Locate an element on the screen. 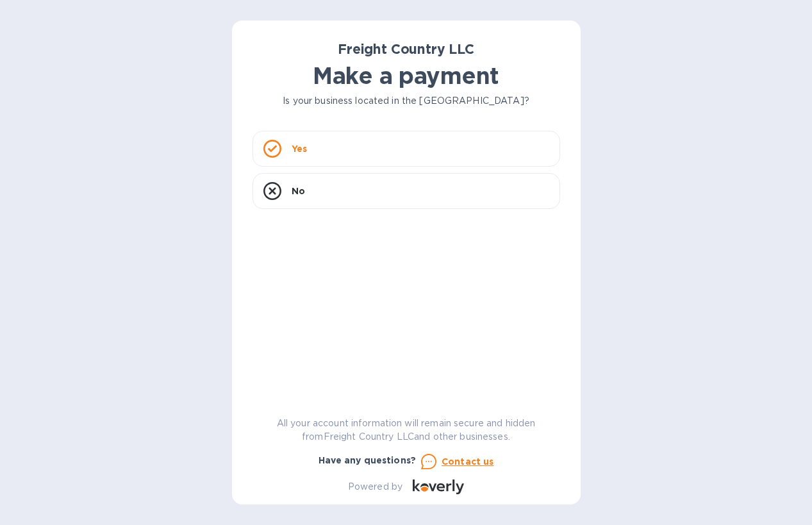  p: All your account information will remain secure and hidden from Freight Country LLC and other bus... is located at coordinates (407, 430).